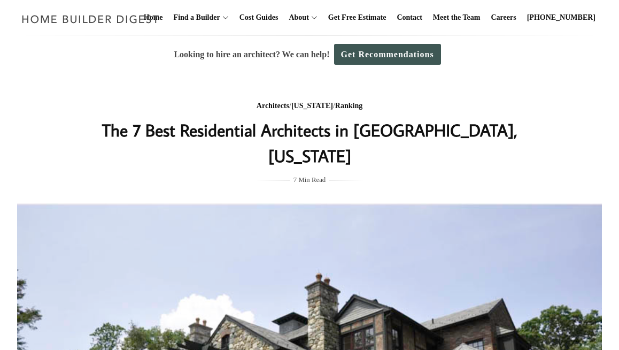 The image size is (619, 350). What do you see at coordinates (456, 18) in the screenshot?
I see `a: Meet the Team` at bounding box center [456, 18].